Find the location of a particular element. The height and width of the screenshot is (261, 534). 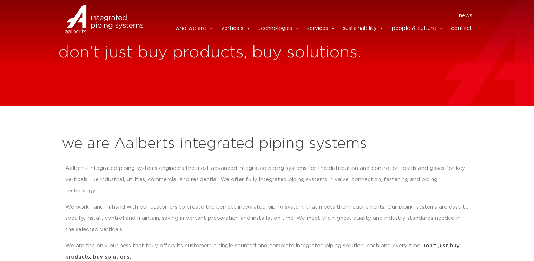

a: verticals is located at coordinates (236, 28).